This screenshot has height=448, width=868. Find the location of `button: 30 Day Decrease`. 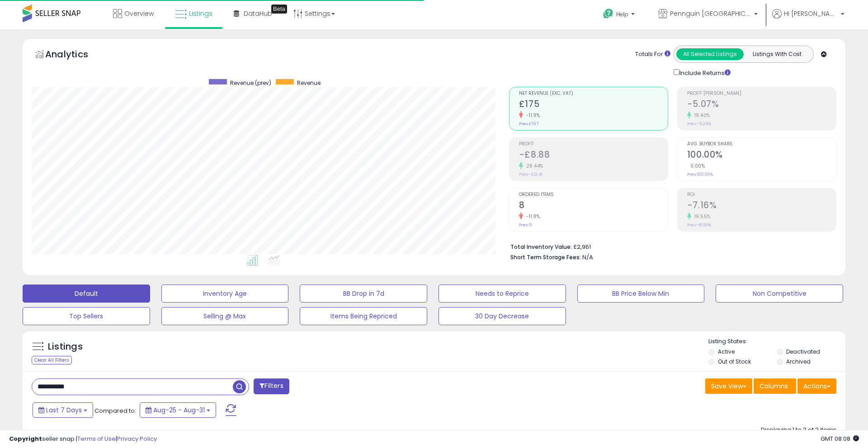

button: 30 Day Decrease is located at coordinates (502, 316).